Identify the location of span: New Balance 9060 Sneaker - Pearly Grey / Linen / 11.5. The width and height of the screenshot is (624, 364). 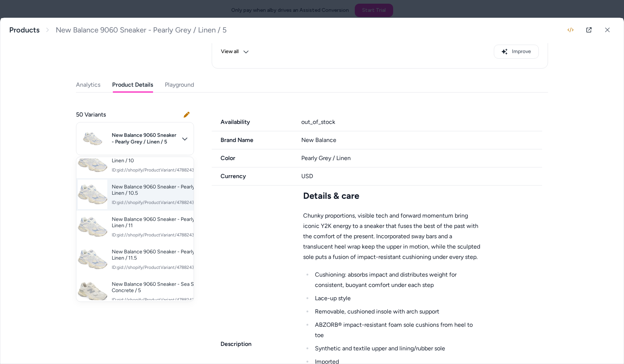
(161, 255).